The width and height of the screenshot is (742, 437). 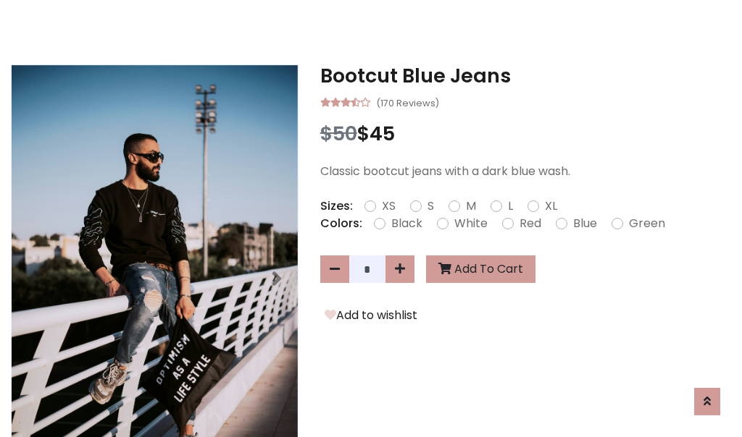 What do you see at coordinates (530, 224) in the screenshot?
I see `label: Red` at bounding box center [530, 224].